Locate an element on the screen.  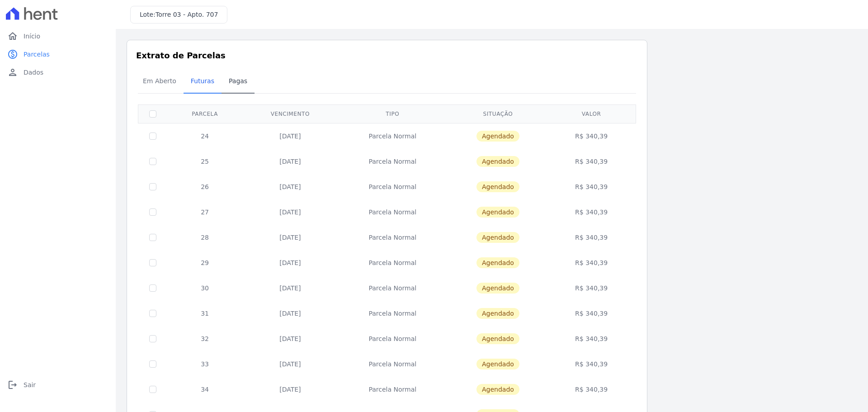
a: Futuras is located at coordinates (203, 82).